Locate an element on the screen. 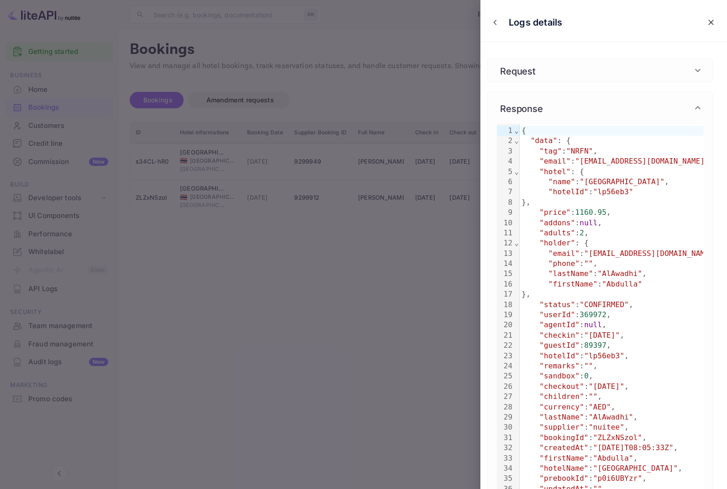 This screenshot has width=727, height=489. span: "data" is located at coordinates (544, 140).